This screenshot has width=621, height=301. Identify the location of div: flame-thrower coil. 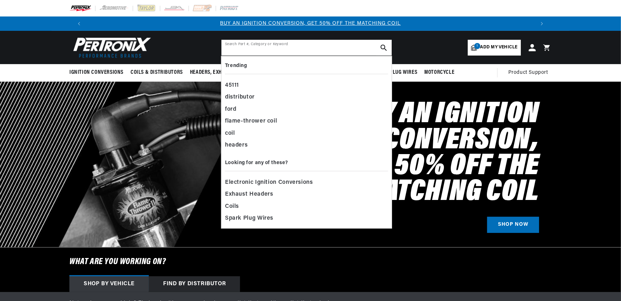
(307, 121).